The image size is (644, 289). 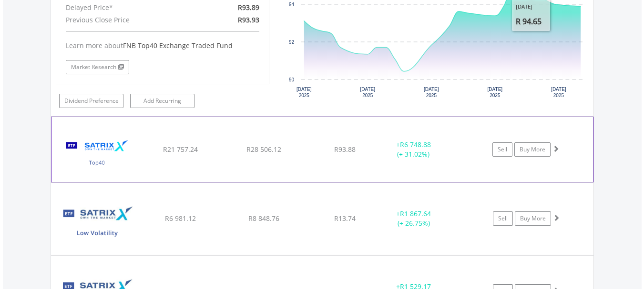 What do you see at coordinates (249, 7) in the screenshot?
I see `span: R93.89` at bounding box center [249, 7].